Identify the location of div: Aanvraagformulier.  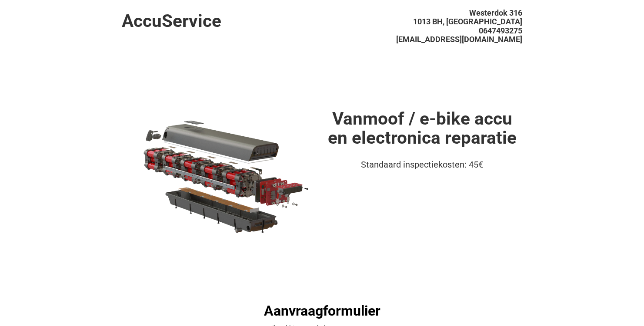
(322, 311).